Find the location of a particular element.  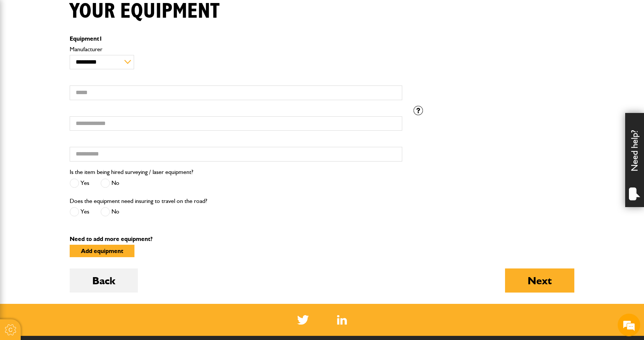

button: Back is located at coordinates (103, 281).